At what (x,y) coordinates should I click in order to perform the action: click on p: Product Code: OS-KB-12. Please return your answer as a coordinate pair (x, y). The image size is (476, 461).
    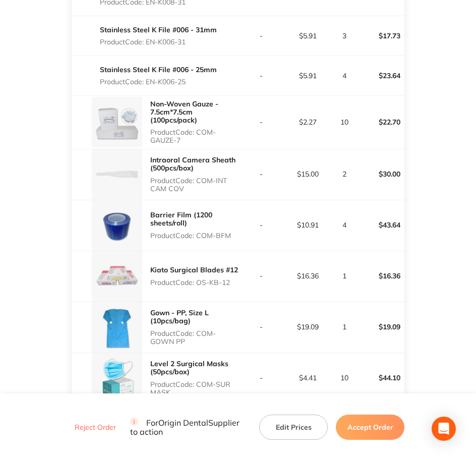
    Looking at the image, I should click on (194, 283).